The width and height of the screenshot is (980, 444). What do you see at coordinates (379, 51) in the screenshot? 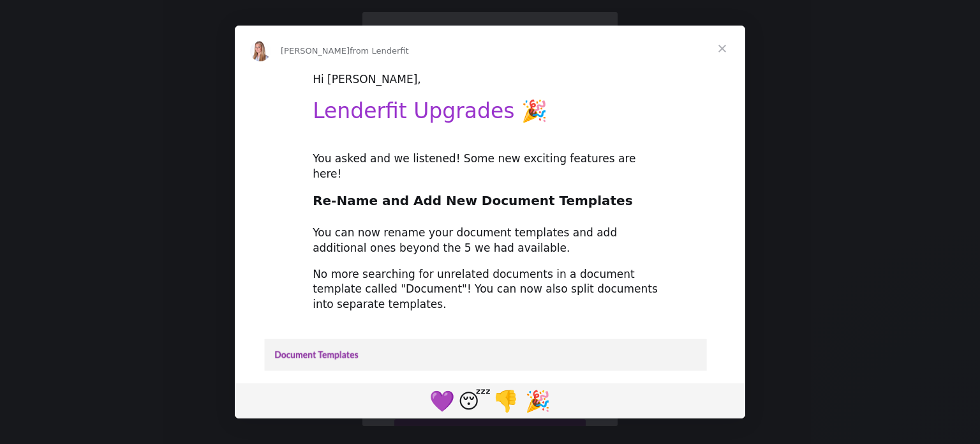
I see `span: from Lenderfit` at bounding box center [379, 51].